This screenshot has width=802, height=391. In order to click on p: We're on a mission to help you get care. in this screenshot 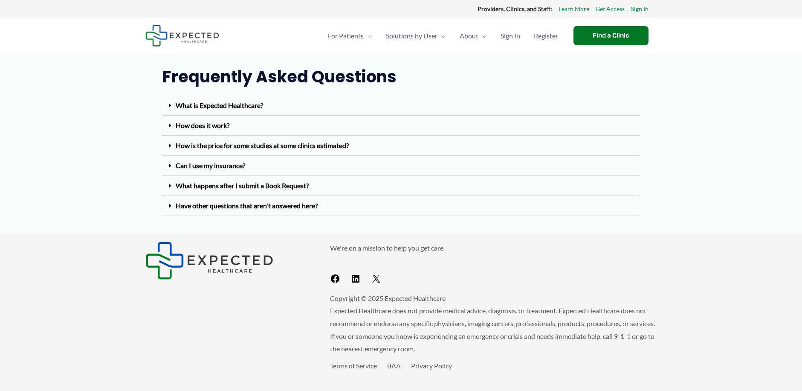, I will do `click(493, 248)`.